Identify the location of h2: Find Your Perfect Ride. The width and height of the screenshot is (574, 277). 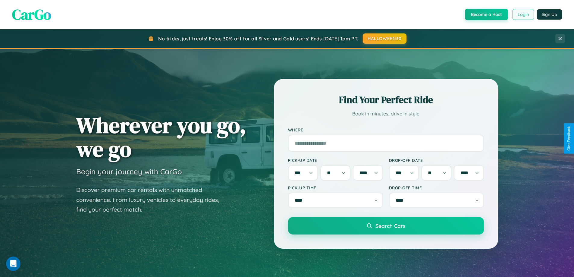
(386, 100).